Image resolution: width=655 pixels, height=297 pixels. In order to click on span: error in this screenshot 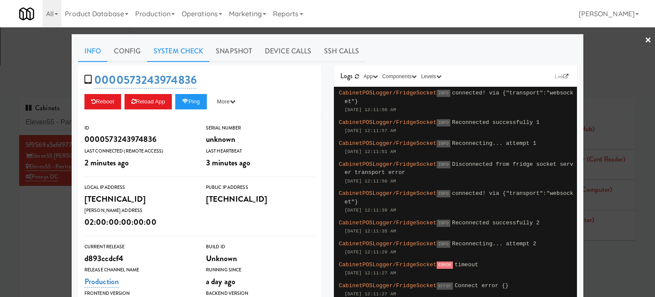, I will do `click(445, 285)`.